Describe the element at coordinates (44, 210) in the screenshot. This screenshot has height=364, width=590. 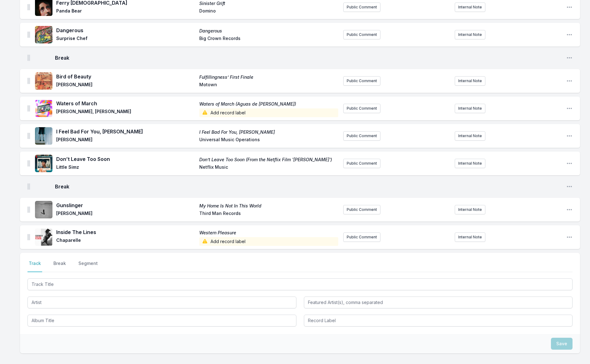
I see `img: My Home Is Not In This World` at that location.